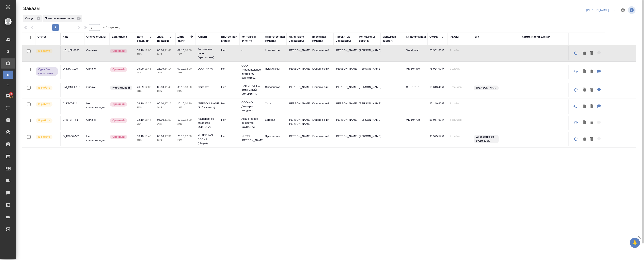  Describe the element at coordinates (148, 136) in the screenshot. I see `p: 16:46` at that location.